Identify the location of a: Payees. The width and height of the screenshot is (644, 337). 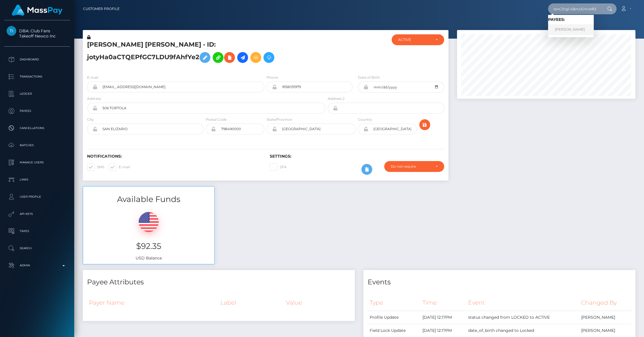
(37, 111).